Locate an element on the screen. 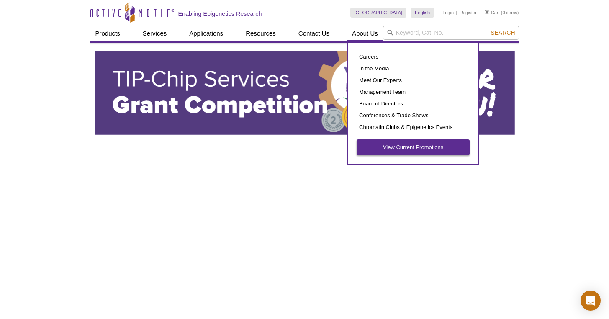 The image size is (609, 319). a: Board of Directors is located at coordinates (413, 104).